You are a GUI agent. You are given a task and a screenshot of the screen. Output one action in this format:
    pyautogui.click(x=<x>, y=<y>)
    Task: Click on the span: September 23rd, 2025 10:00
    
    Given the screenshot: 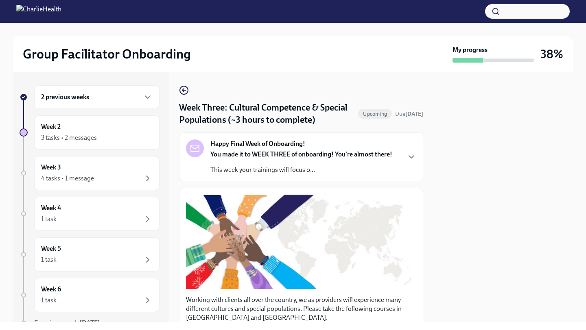 What is the action you would take?
    pyautogui.click(x=409, y=114)
    